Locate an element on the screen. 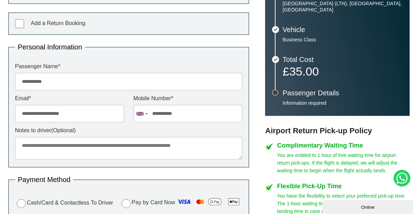 The width and height of the screenshot is (418, 214). h4: Flexible Pick-Up Time is located at coordinates (343, 186).